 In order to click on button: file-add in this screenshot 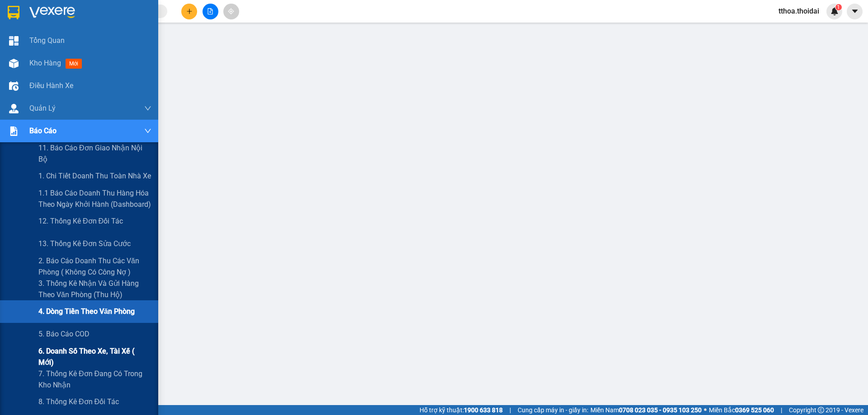, I will do `click(210, 11)`.